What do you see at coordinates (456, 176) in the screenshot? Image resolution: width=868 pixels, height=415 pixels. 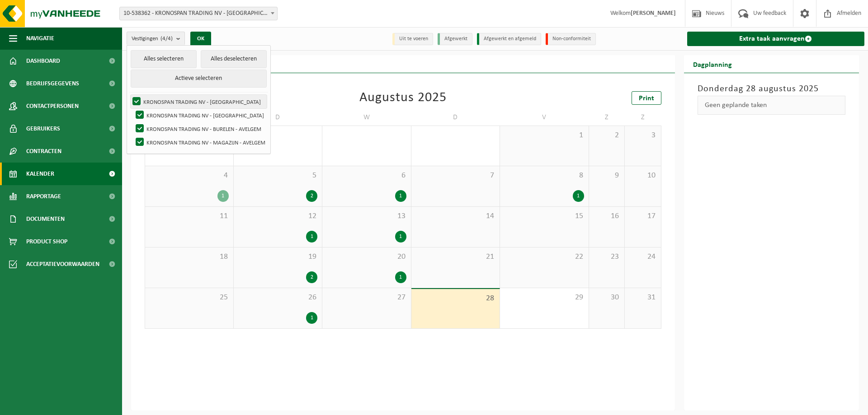 I see `span: 7` at bounding box center [456, 176].